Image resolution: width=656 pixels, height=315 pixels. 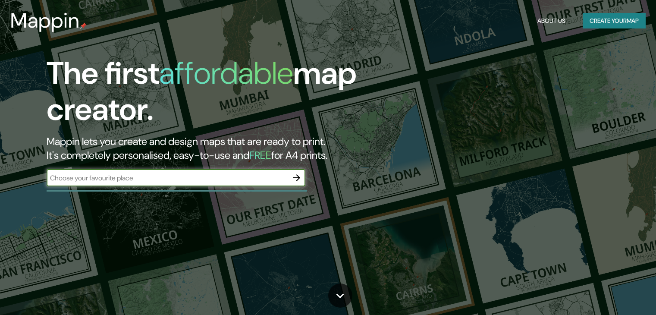 I want to click on h2: Mappin lets you create and design maps that are ready to print. It's completely personalised, eas..., so click(x=210, y=148).